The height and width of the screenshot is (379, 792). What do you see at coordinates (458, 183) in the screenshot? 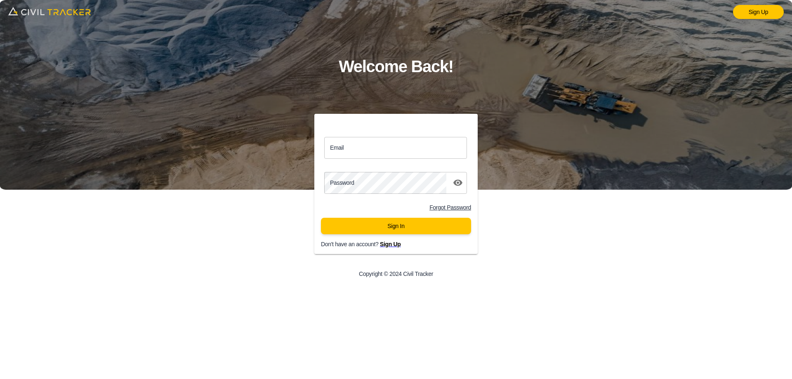
I see `button: toggle password visibility` at bounding box center [458, 183].